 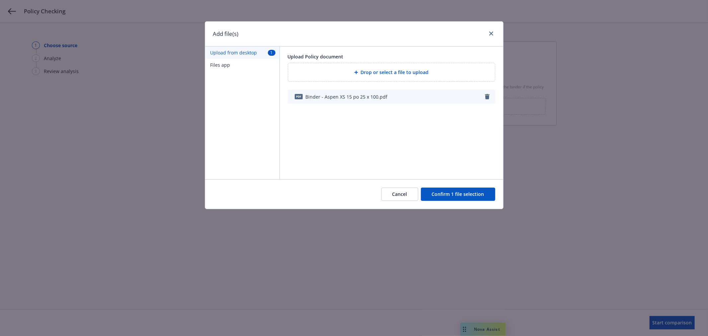 I want to click on div: Drop or select a file to upload, so click(x=391, y=72).